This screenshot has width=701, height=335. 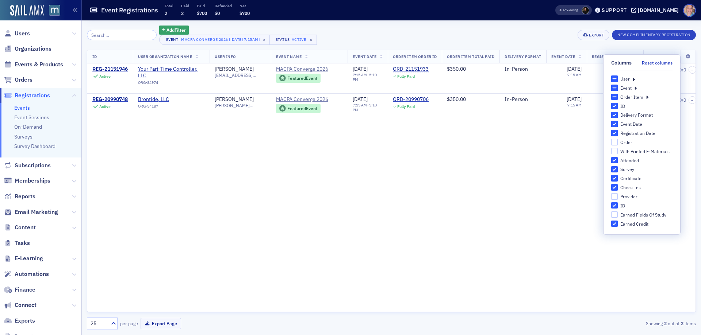 I want to click on p: Net, so click(x=245, y=6).